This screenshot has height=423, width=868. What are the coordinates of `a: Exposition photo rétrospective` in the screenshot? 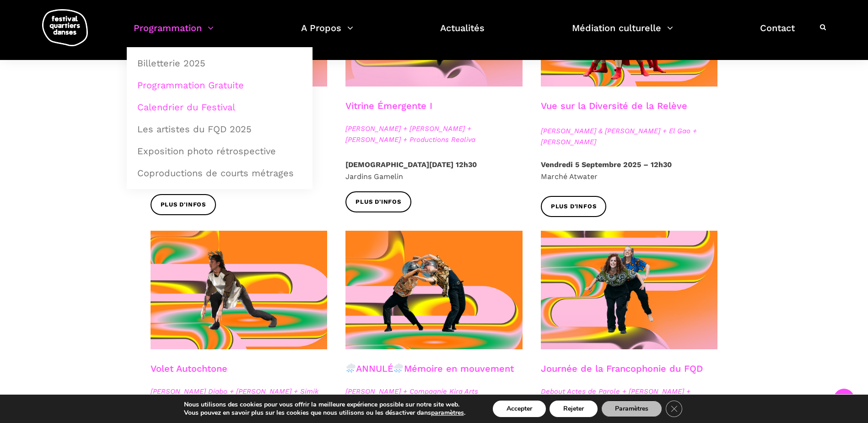 It's located at (219, 151).